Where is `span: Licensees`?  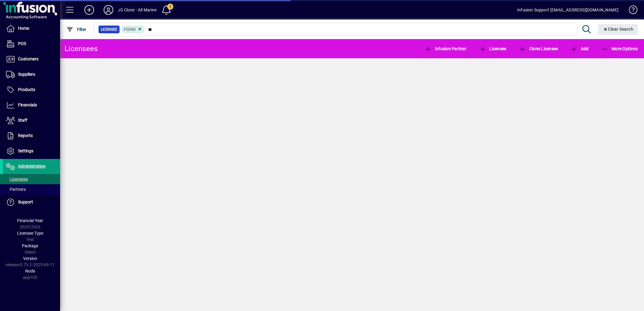 span: Licensees is located at coordinates (17, 179).